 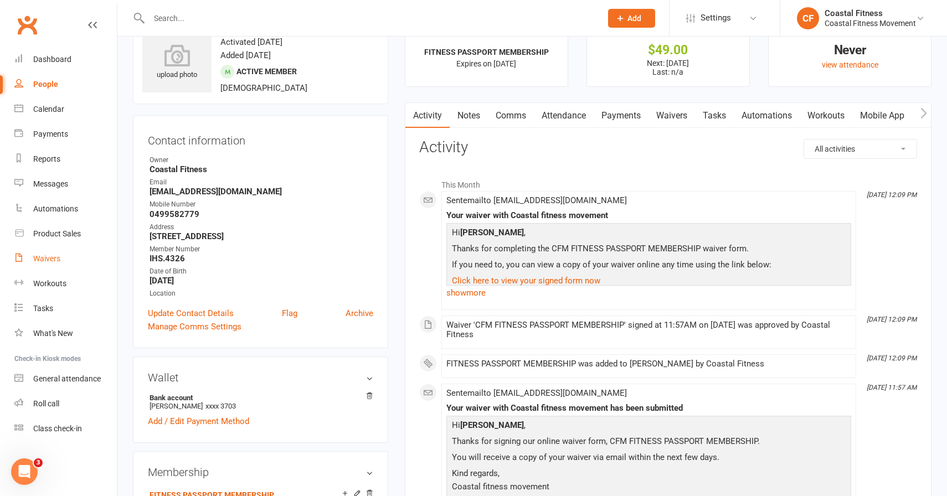 What do you see at coordinates (870, 13) in the screenshot?
I see `div: Coastal Fitness` at bounding box center [870, 13].